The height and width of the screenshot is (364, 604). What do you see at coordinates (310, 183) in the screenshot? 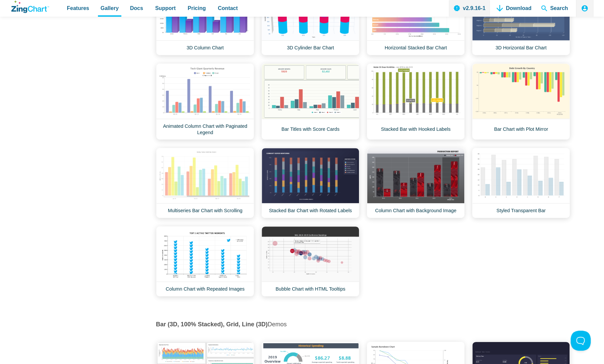
I see `a: Stacked Bar Chart with Rotated Labels` at bounding box center [310, 183].